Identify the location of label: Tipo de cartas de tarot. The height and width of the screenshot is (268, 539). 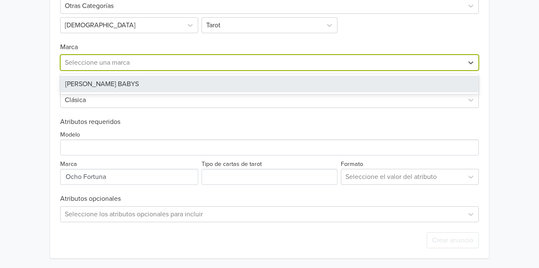
(231, 164).